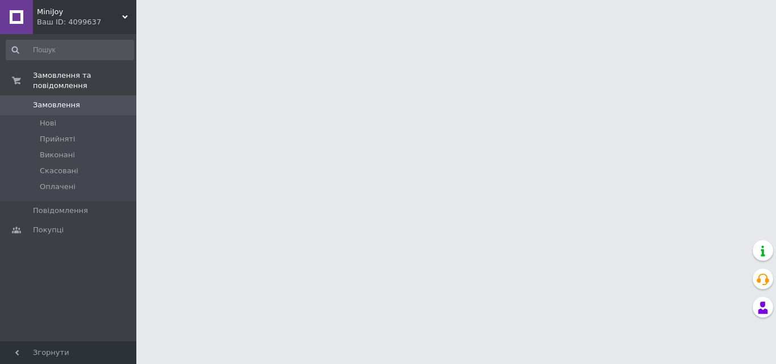 Image resolution: width=776 pixels, height=364 pixels. What do you see at coordinates (80, 12) in the screenshot?
I see `span: MiniJoy` at bounding box center [80, 12].